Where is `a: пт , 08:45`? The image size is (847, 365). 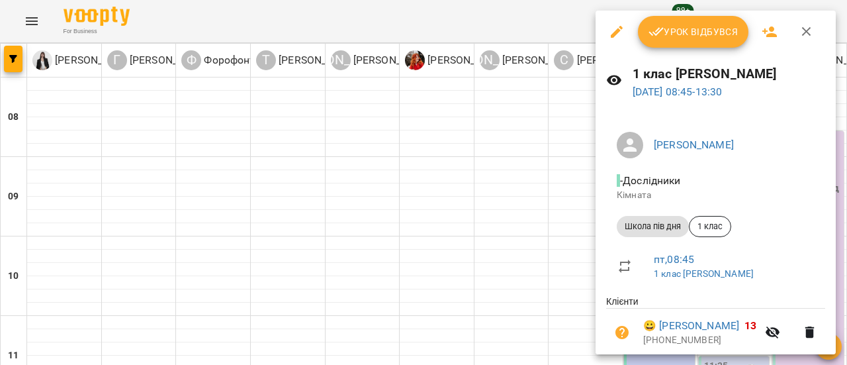
a: пт , 08:45 is located at coordinates (674, 259).